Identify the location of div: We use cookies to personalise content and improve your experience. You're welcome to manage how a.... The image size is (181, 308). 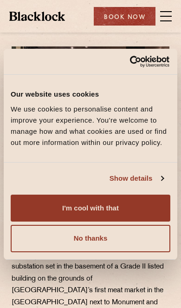
(91, 126).